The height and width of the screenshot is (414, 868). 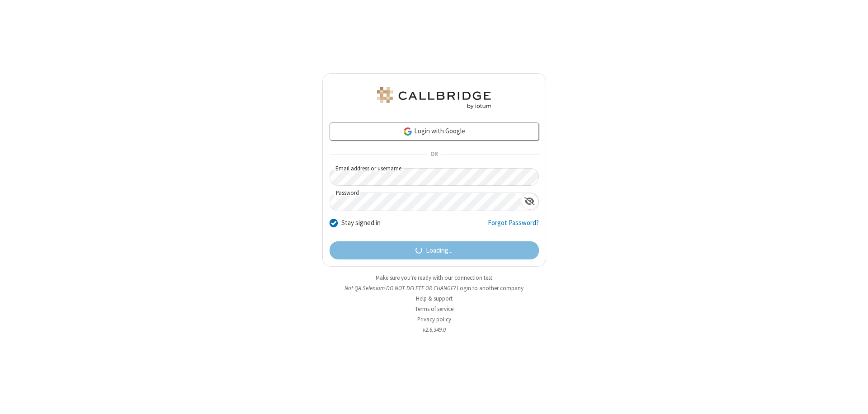 What do you see at coordinates (434, 278) in the screenshot?
I see `a: Make sure you're ready with our connection test` at bounding box center [434, 278].